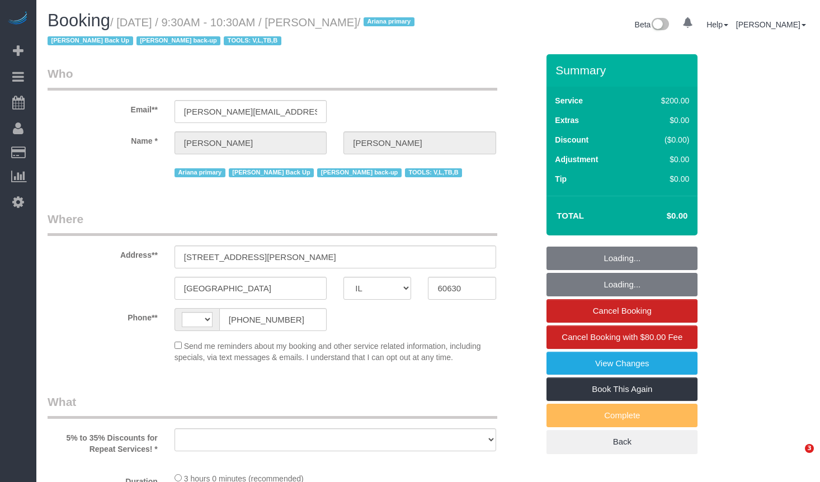 The width and height of the screenshot is (820, 482). What do you see at coordinates (660, 216) in the screenshot?
I see `h4: $0.00` at bounding box center [660, 216].